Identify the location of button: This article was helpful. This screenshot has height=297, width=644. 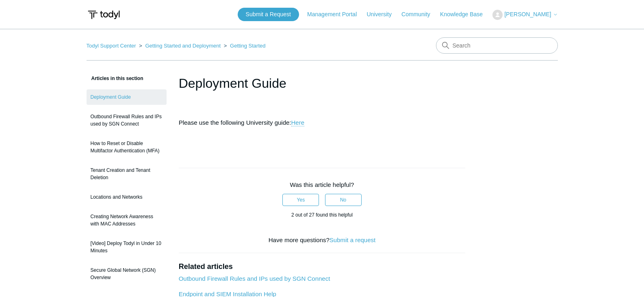
(300, 200).